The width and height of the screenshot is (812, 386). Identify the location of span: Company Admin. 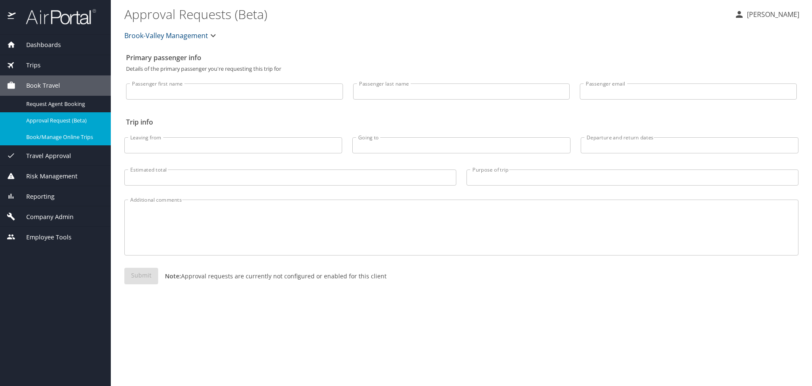
(44, 217).